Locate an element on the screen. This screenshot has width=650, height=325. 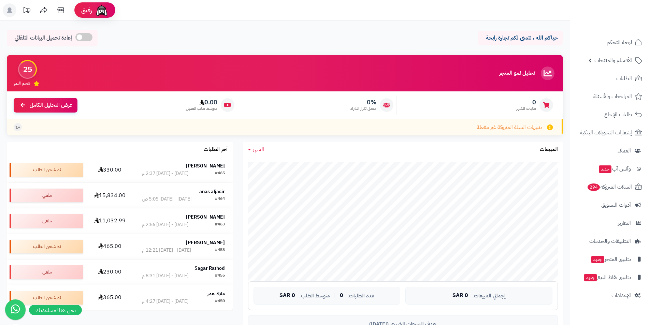
a: إشعارات التحويلات البنكية is located at coordinates (610, 133).